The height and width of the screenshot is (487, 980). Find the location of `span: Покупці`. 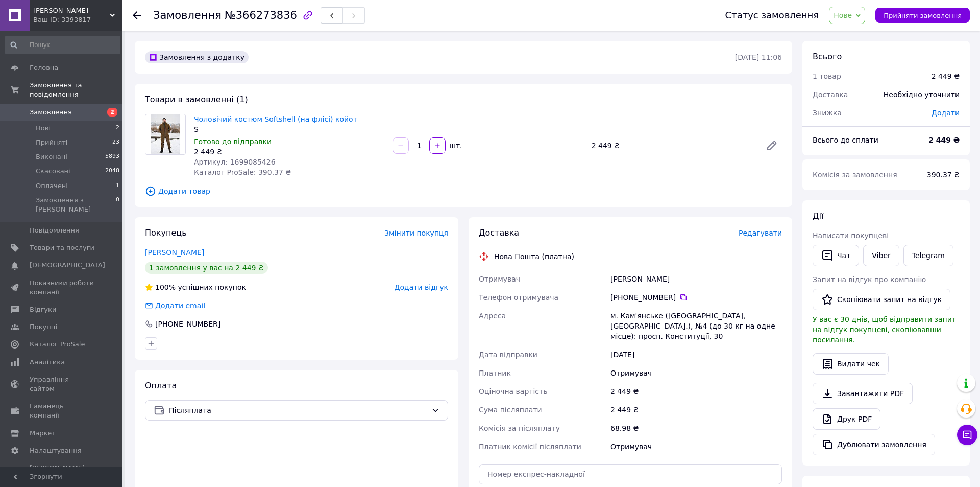

span: Покупці is located at coordinates (43, 327).